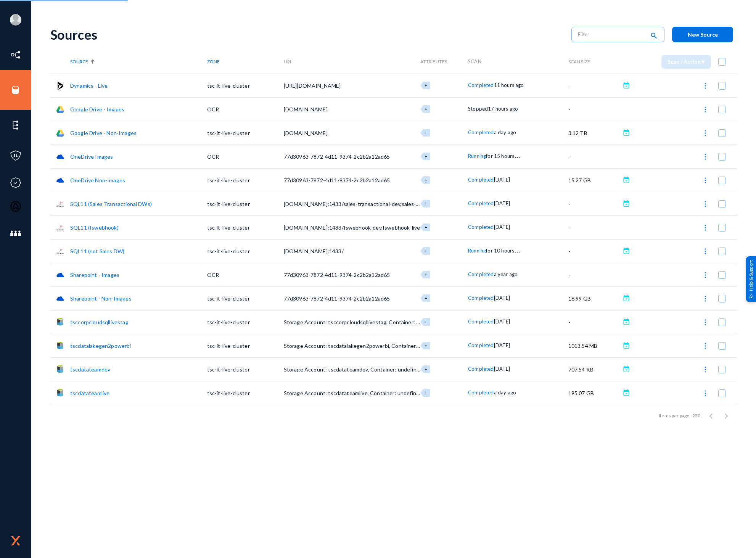 The height and width of the screenshot is (558, 756). What do you see at coordinates (111, 204) in the screenshot?
I see `a: SQL11 (Sales Transactional DWs)` at bounding box center [111, 204].